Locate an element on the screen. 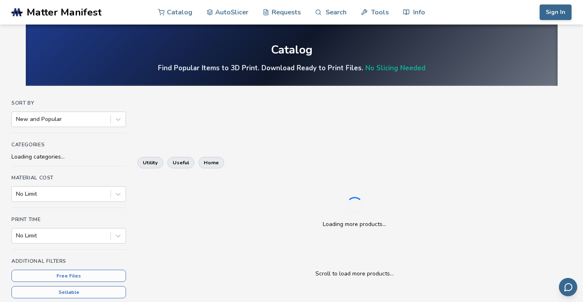 This screenshot has width=583, height=302. button: home is located at coordinates (211, 163).